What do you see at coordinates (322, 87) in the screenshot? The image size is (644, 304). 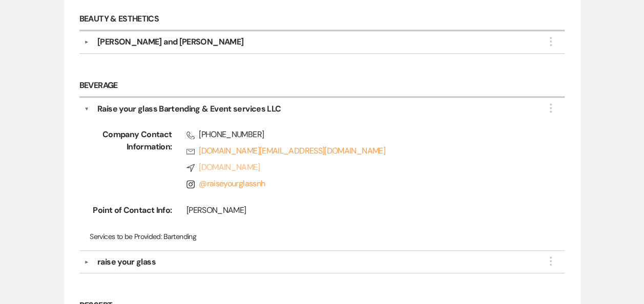 I see `h6: Beverage` at bounding box center [322, 87].